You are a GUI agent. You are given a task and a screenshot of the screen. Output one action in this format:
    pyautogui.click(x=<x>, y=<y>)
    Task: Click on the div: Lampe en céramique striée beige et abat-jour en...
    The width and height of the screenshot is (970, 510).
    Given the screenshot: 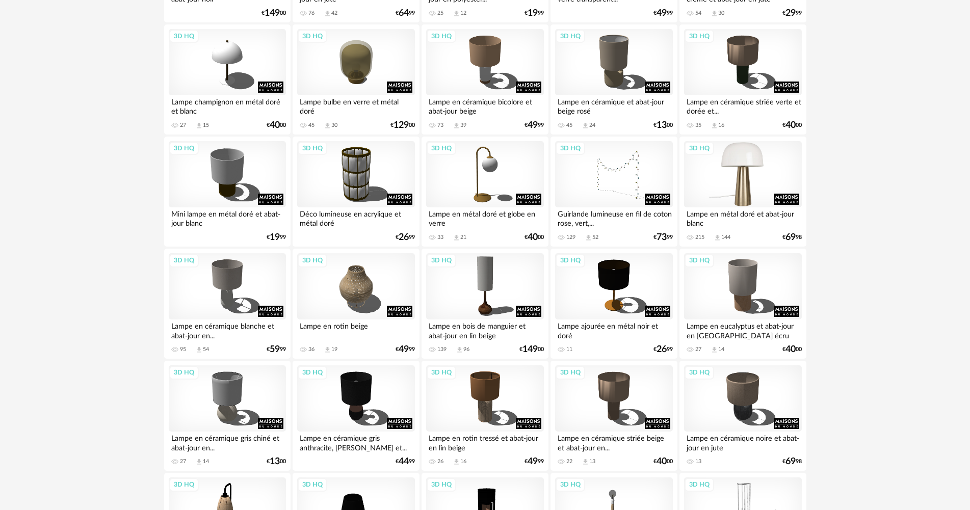 What is the action you would take?
    pyautogui.click(x=613, y=442)
    